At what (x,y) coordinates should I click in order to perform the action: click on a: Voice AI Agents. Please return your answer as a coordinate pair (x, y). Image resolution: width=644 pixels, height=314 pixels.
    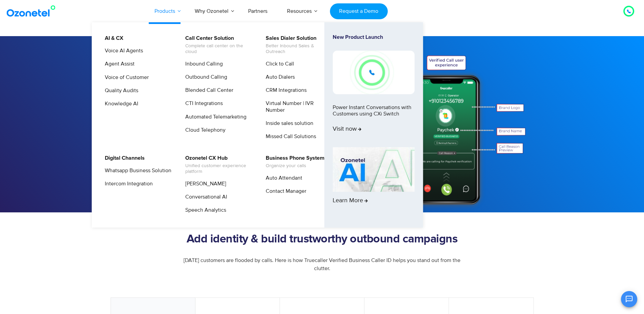
    Looking at the image, I should click on (122, 51).